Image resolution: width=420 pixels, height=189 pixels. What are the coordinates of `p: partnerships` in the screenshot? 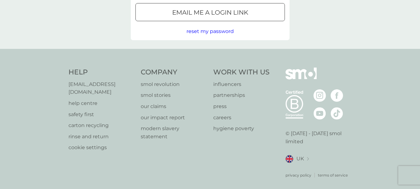 It's located at (241, 95).